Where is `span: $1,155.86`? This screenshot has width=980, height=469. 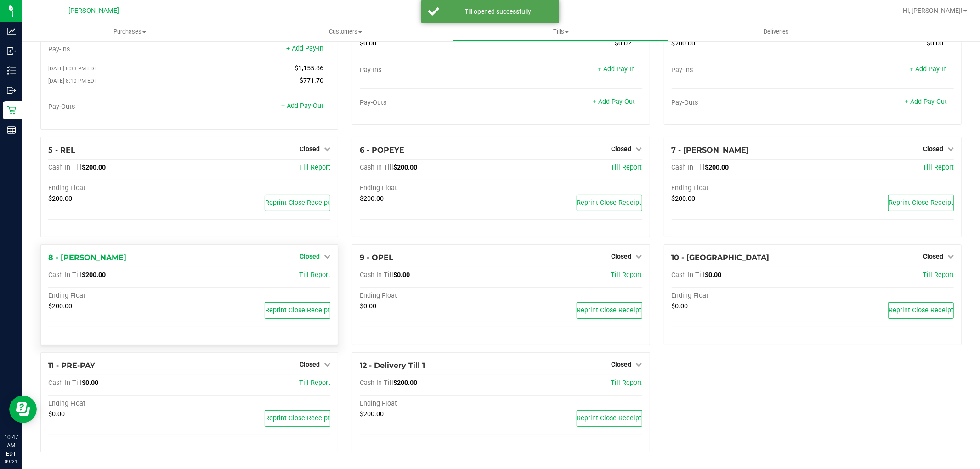
span: $1,155.86 is located at coordinates (309, 68).